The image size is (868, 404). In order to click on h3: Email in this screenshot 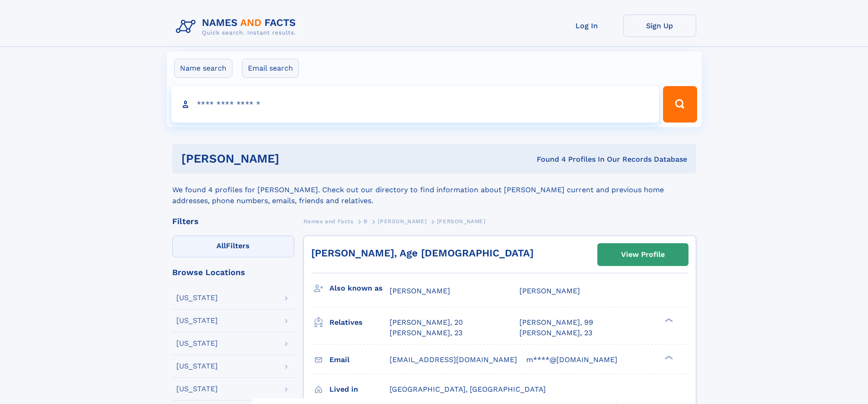, I will do `click(359, 360)`.